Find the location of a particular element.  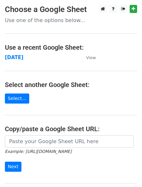

p: Use one of the options below... is located at coordinates (71, 20).